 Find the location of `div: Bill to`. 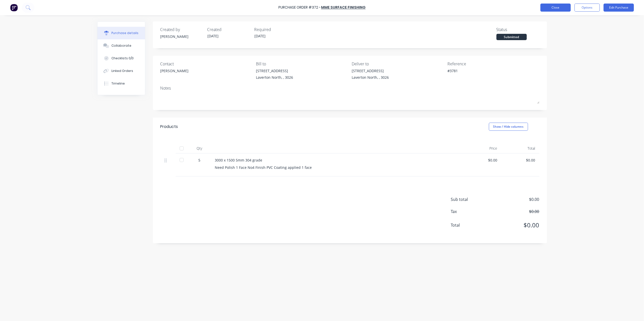

div: Bill to is located at coordinates (302, 64).